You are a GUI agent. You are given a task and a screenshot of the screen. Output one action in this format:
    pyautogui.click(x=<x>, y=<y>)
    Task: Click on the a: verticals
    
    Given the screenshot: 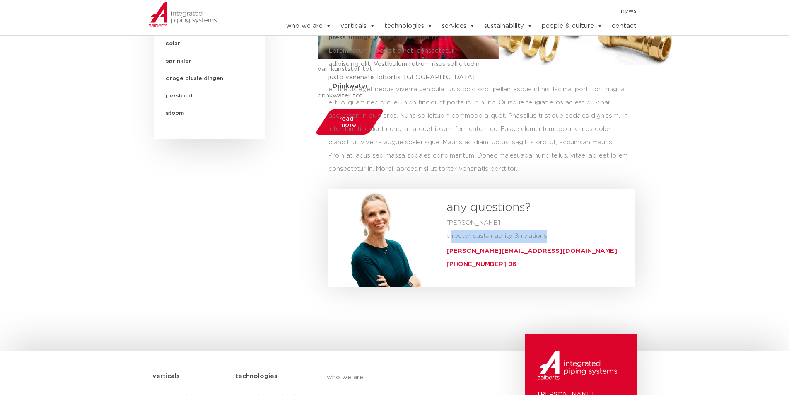 What is the action you would take?
    pyautogui.click(x=358, y=26)
    